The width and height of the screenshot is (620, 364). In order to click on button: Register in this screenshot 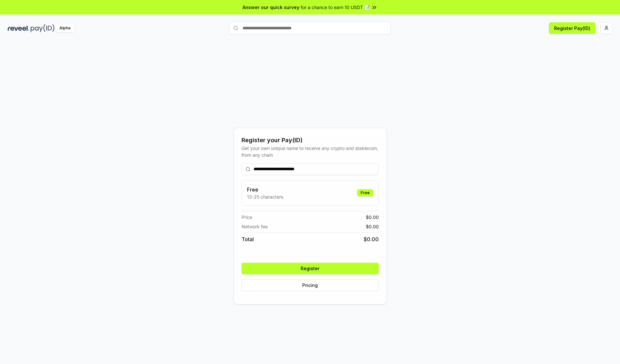, I will do `click(310, 269)`.